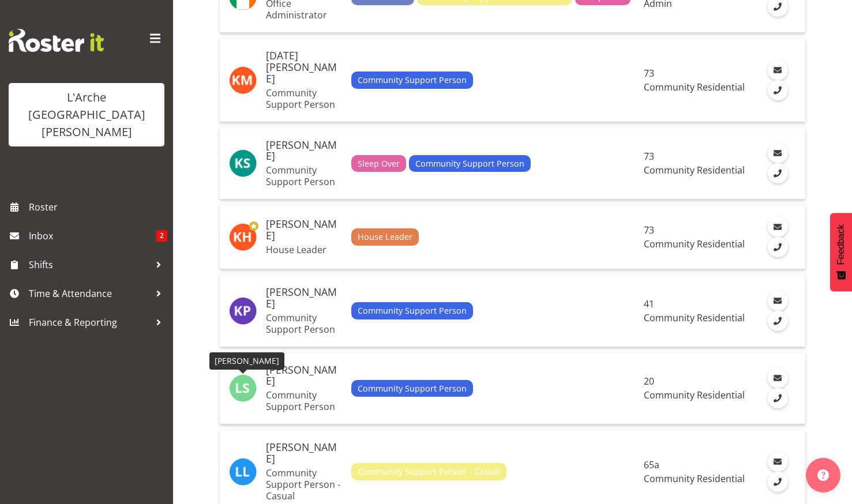  What do you see at coordinates (162, 236) in the screenshot?
I see `span: 2` at bounding box center [162, 236].